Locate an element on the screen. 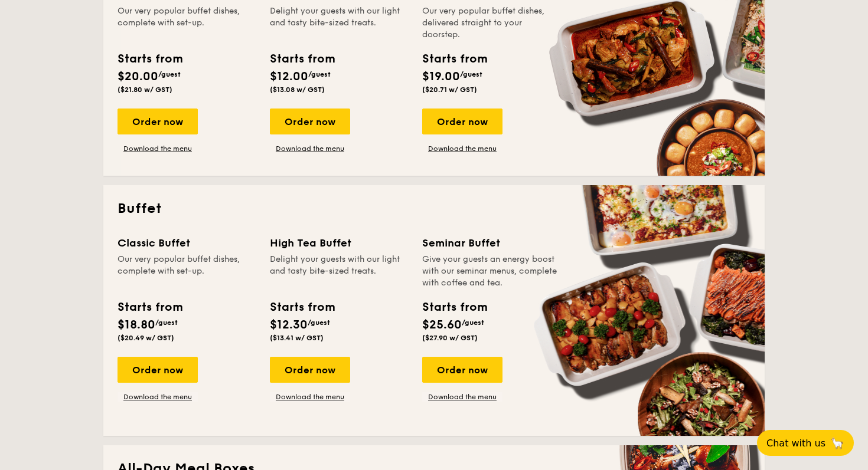 This screenshot has width=868, height=470. span: Chat with us is located at coordinates (796, 443).